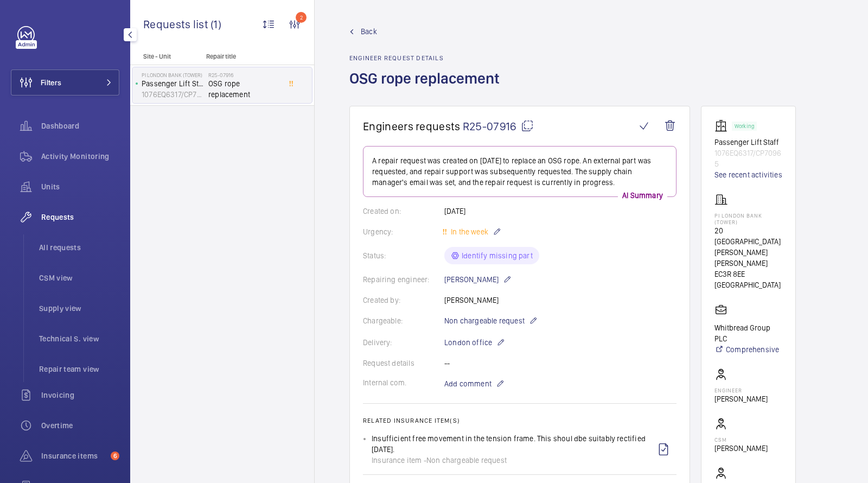 The width and height of the screenshot is (868, 483). What do you see at coordinates (467, 384) in the screenshot?
I see `span: Add comment` at bounding box center [467, 384].